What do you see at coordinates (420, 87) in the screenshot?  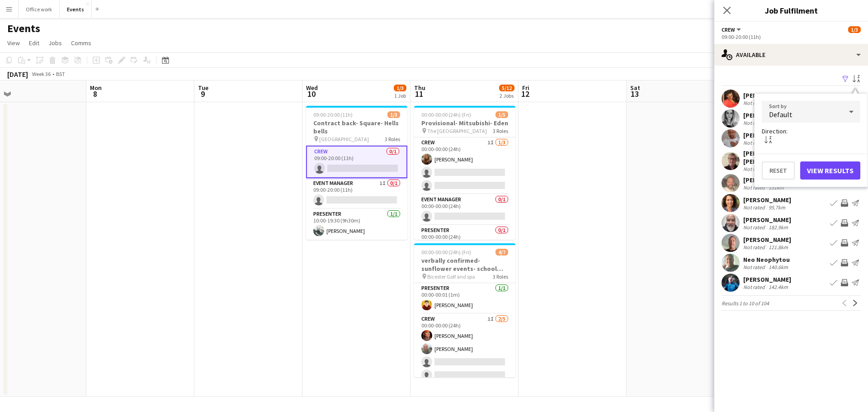 I see `span: Thu` at bounding box center [420, 87].